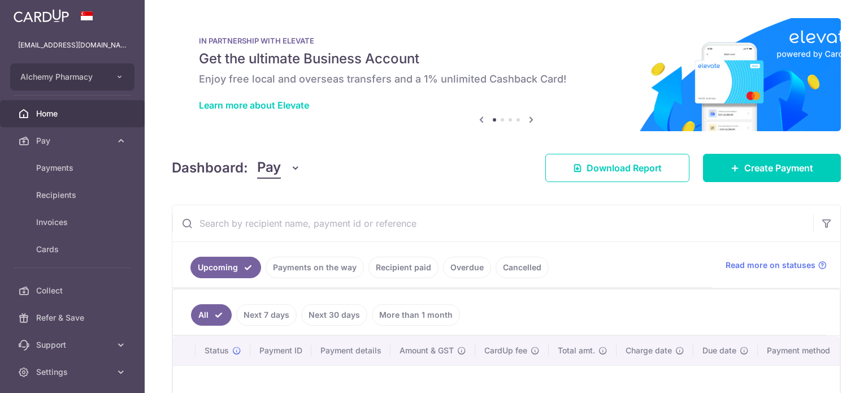 Image resolution: width=868 pixels, height=393 pixels. Describe the element at coordinates (73, 168) in the screenshot. I see `span: Payments` at that location.